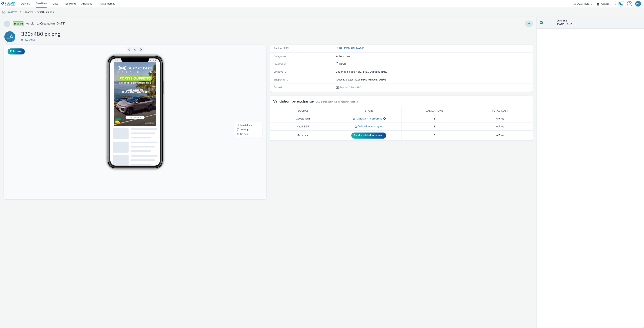 The width and height of the screenshot is (644, 328). What do you see at coordinates (244, 89) in the screenshot?
I see `li: QR Code` at bounding box center [244, 89].